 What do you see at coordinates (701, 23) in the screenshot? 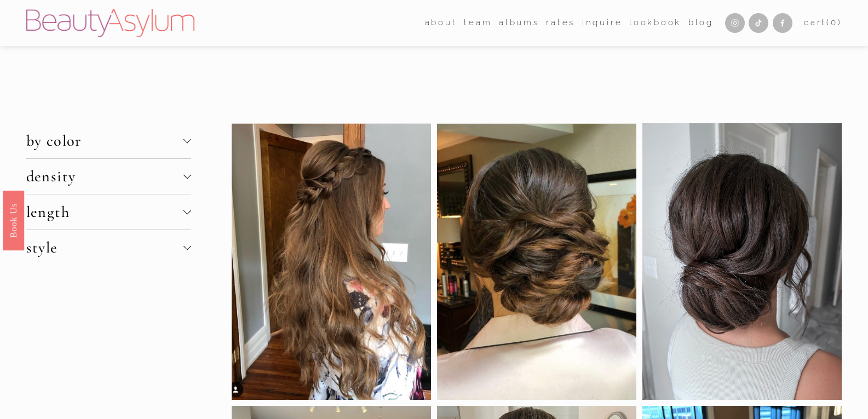
I see `a: Blog` at bounding box center [701, 23].